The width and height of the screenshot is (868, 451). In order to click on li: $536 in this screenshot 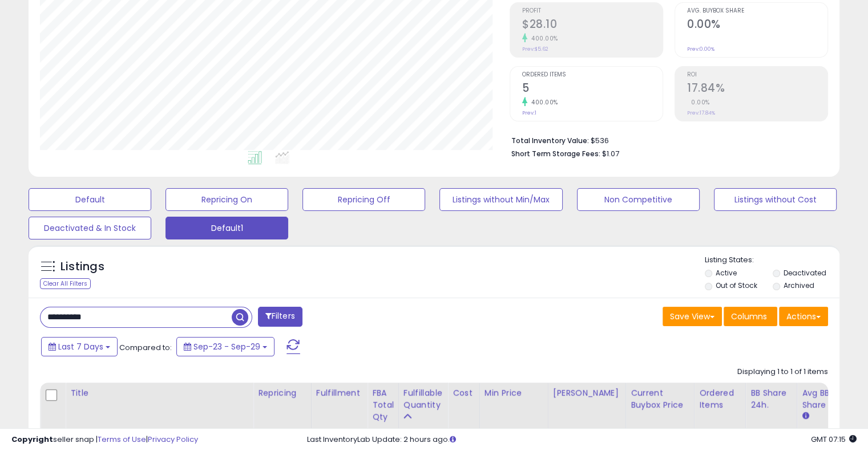, I will do `click(666, 140)`.